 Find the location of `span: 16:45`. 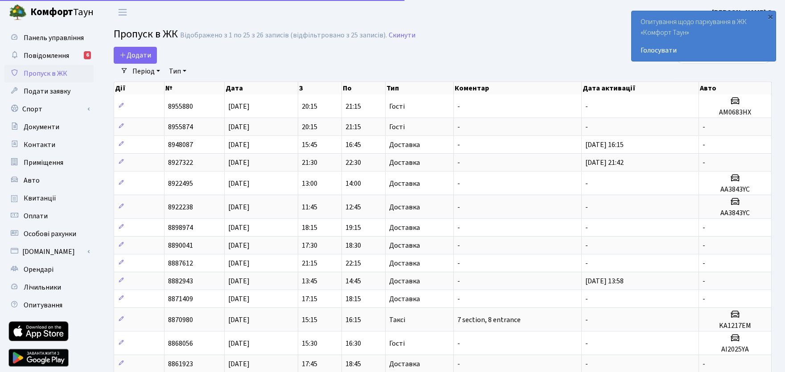

span: 16:45 is located at coordinates (353, 145).